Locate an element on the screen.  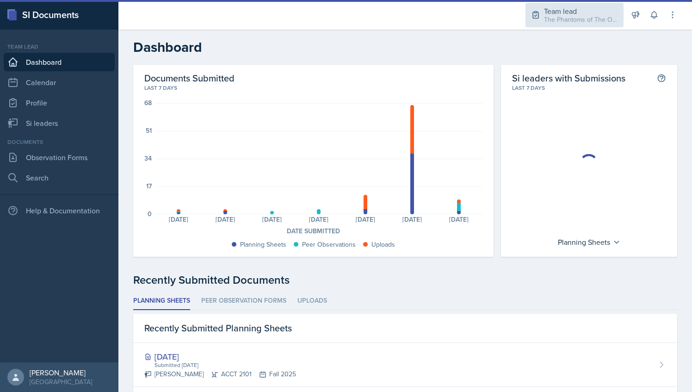
div: Peer Observations is located at coordinates (329, 244).